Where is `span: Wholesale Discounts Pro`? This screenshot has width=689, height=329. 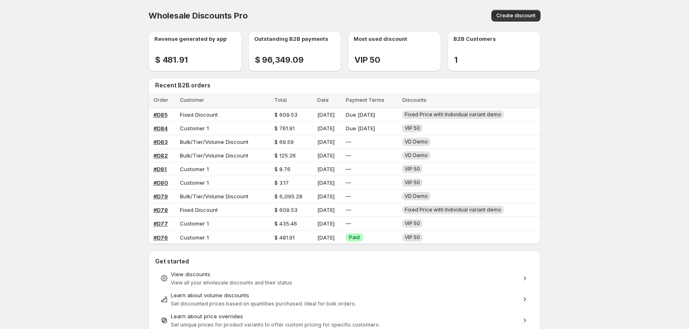 span: Wholesale Discounts Pro is located at coordinates (198, 16).